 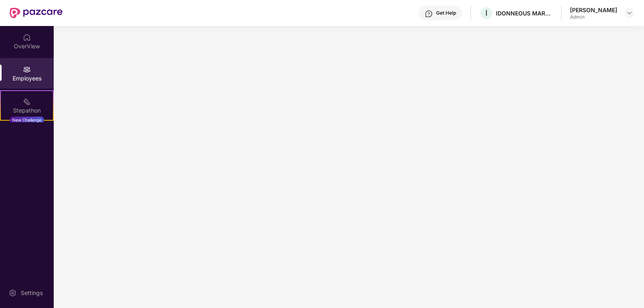 What do you see at coordinates (36, 13) in the screenshot?
I see `img: New Pazcare Logo` at bounding box center [36, 13].